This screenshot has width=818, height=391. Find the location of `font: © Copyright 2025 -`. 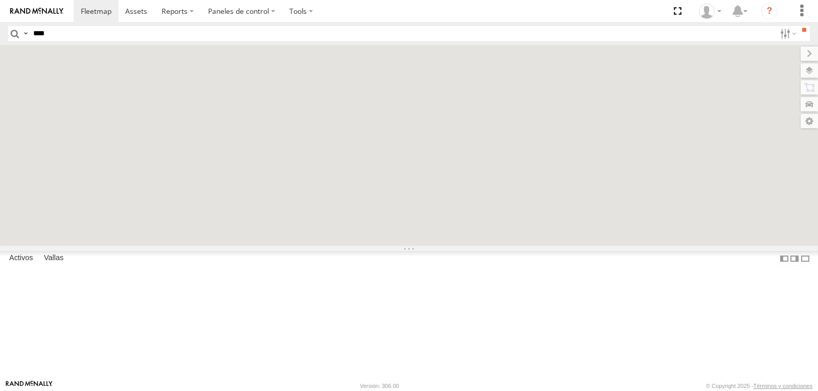

font: © Copyright 2025 - is located at coordinates (730, 386).